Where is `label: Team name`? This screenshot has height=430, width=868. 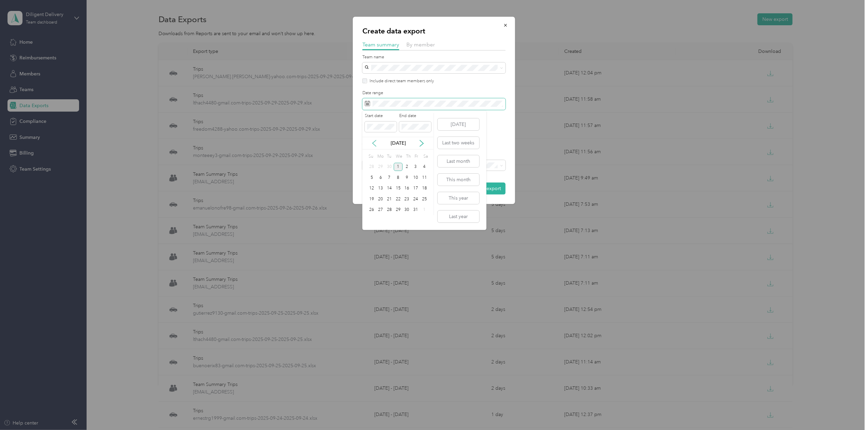 label: Team name is located at coordinates (434, 57).